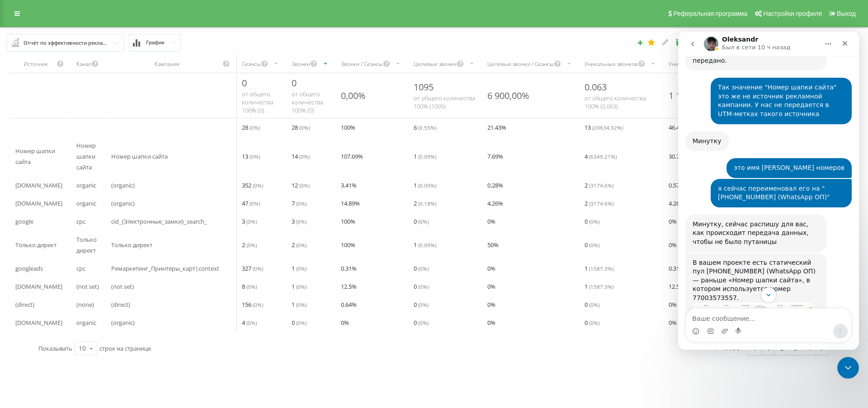 This screenshot has height=408, width=868. What do you see at coordinates (678, 42) in the screenshot?
I see `i: Удалить отчет` at bounding box center [678, 42].